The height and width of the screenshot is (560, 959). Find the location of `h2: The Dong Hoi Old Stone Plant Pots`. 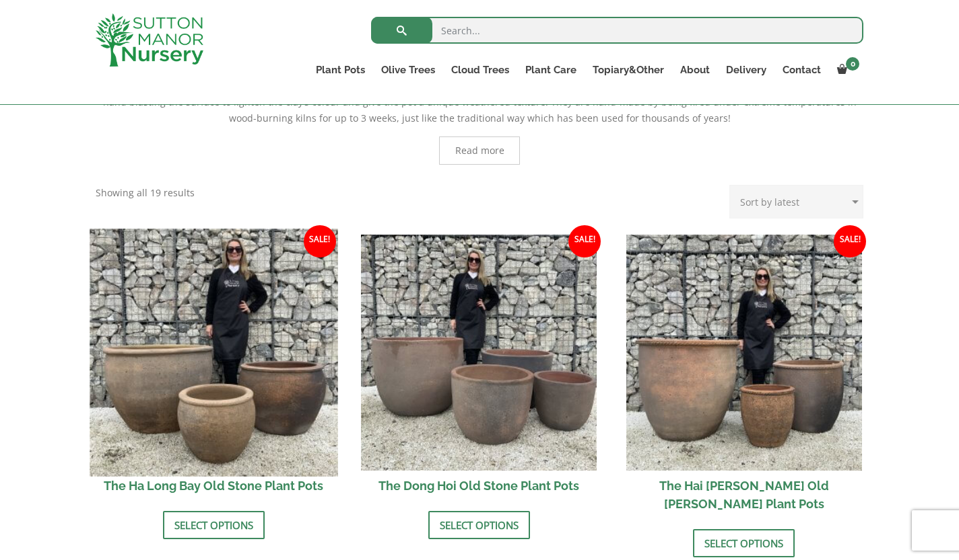

h2: The Dong Hoi Old Stone Plant Pots is located at coordinates (479, 485).